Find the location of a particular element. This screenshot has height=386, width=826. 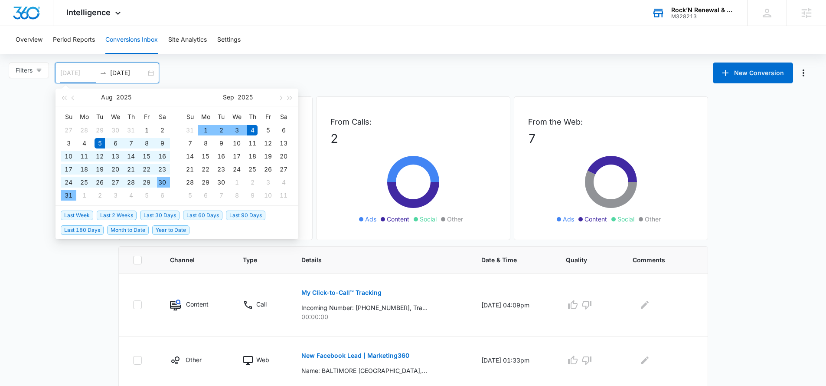

div: 2 is located at coordinates (221, 130).